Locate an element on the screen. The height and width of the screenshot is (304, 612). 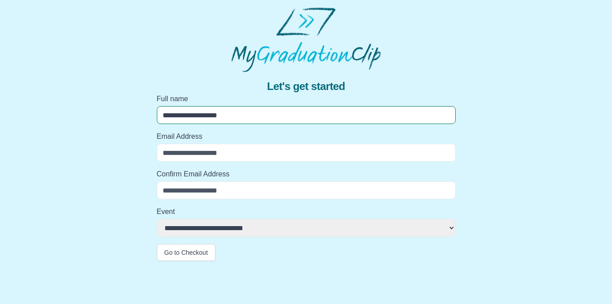
label: Full name is located at coordinates (306, 99).